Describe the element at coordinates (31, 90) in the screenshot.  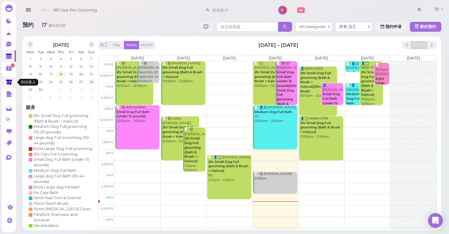
I see `span: 29` at that location.